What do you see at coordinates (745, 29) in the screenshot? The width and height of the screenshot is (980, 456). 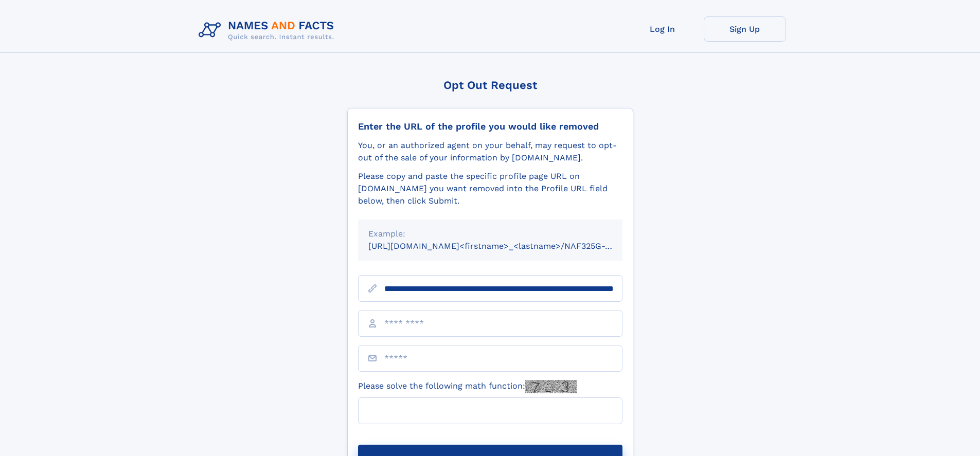 I see `a: Sign Up` at bounding box center [745, 29].